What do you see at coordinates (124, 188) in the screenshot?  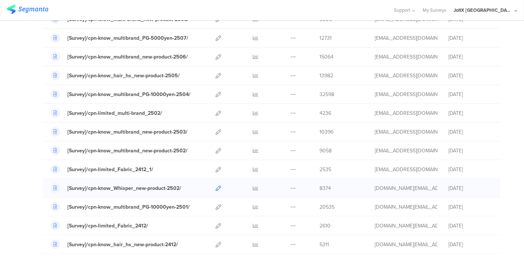 I see `div: [Survey]/cpn-know_Whisper_new-product-2502/` at bounding box center [124, 188].